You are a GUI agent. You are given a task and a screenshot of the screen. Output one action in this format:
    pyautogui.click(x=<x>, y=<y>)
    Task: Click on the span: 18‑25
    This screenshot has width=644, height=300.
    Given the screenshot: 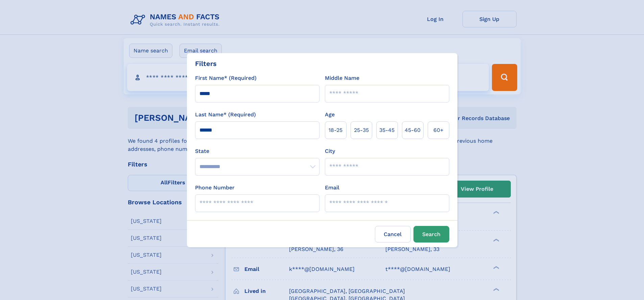 What is the action you would take?
    pyautogui.click(x=335, y=130)
    